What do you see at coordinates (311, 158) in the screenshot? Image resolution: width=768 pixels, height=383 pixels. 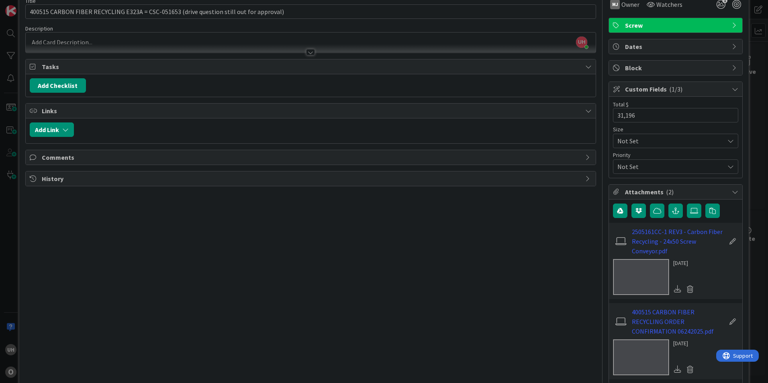 I see `span: Comments` at bounding box center [311, 158].